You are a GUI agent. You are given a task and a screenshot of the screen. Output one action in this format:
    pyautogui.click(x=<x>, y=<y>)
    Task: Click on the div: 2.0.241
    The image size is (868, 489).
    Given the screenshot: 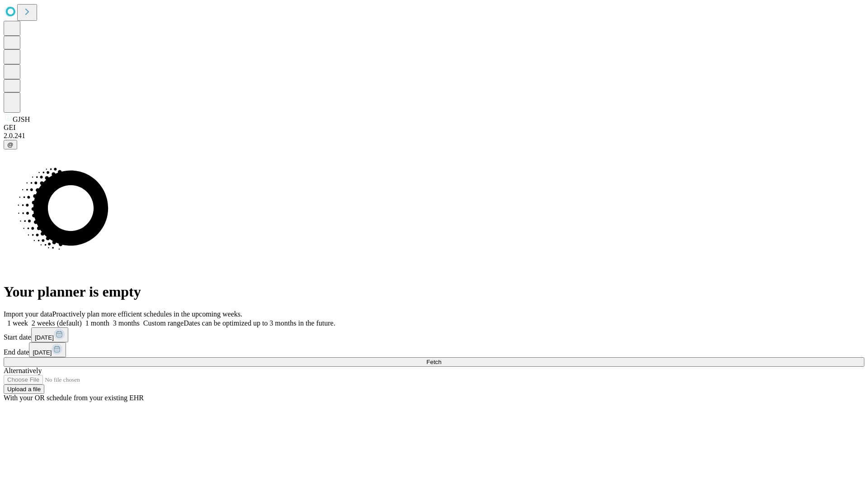 What is the action you would take?
    pyautogui.click(x=434, y=136)
    